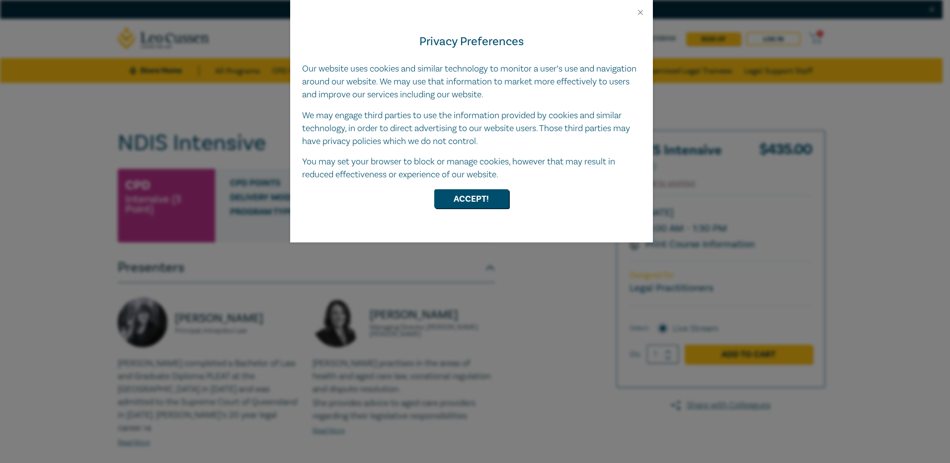 The height and width of the screenshot is (463, 950). I want to click on button: Close, so click(641, 12).